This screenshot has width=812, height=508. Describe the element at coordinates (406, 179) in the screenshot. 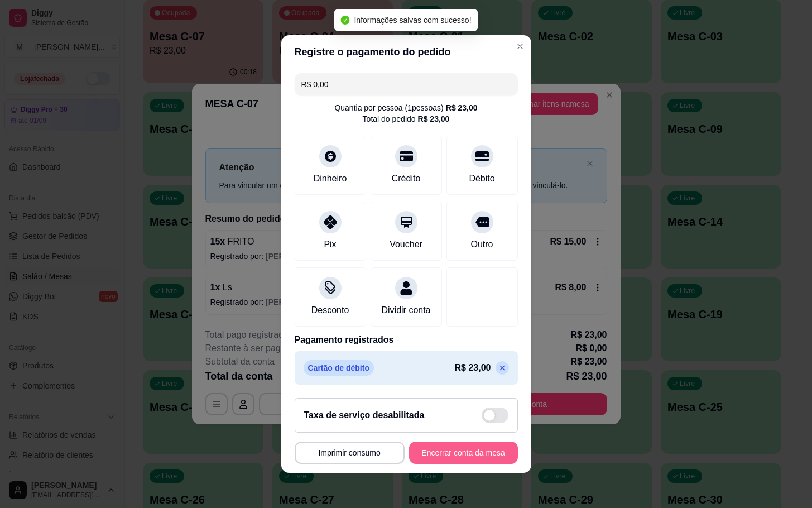

I see `div: Crédito` at that location.